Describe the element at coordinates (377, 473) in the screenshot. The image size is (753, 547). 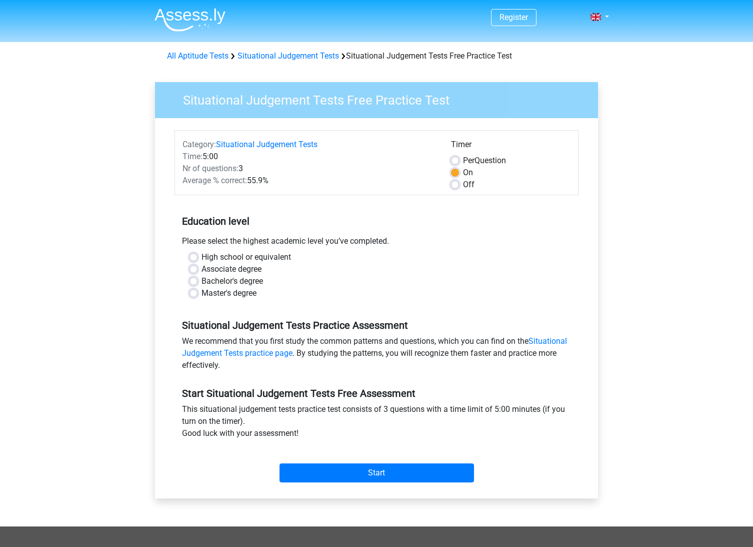
I see `input: Start` at that location.